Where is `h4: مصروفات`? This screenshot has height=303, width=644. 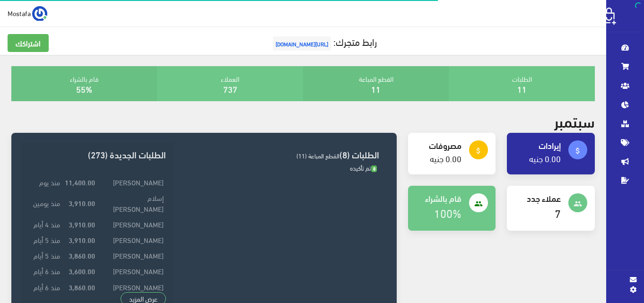
h4: مصروفات is located at coordinates (438, 145).